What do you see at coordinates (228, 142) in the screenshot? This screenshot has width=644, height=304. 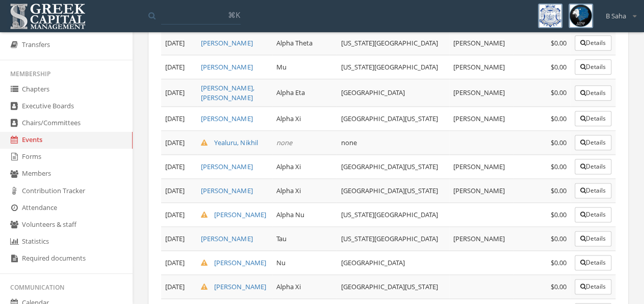 I see `a: Yealuru, Nikhil` at bounding box center [228, 142].